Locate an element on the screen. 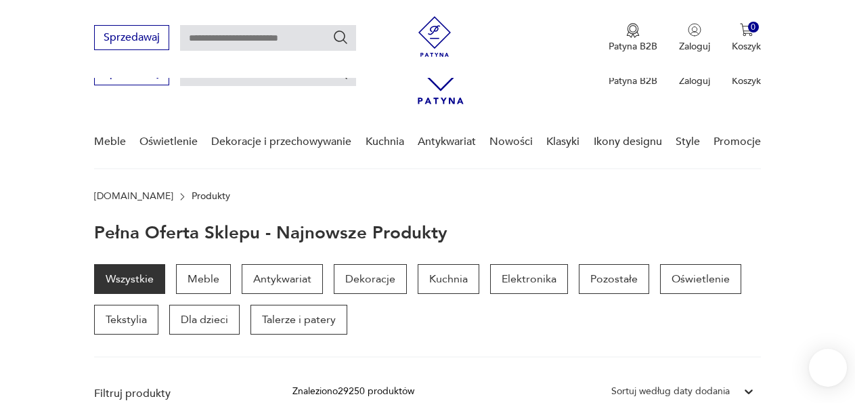 This screenshot has height=403, width=855. div: 0 is located at coordinates (754, 27).